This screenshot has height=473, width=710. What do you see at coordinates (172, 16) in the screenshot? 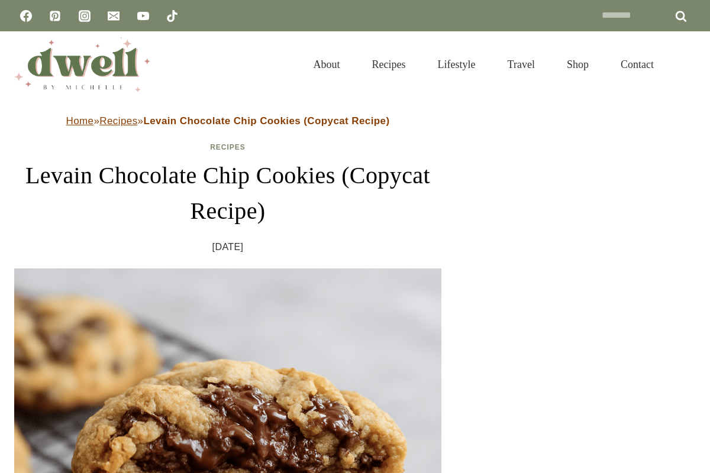
I see `a: TikTok` at bounding box center [172, 16].